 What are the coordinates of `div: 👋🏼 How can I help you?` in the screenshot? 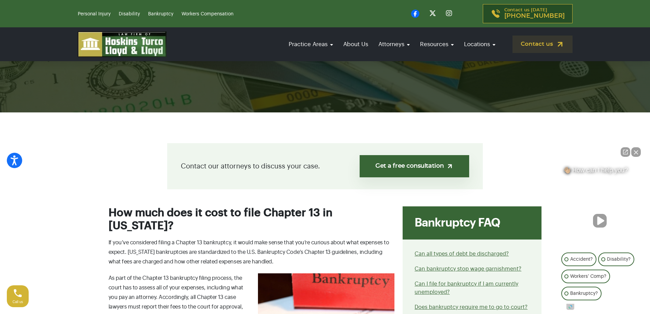 It's located at (600, 172).